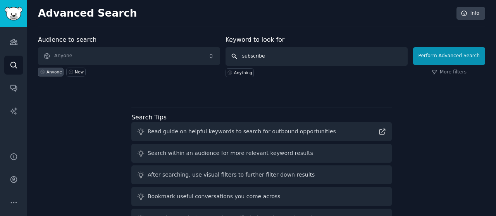 This screenshot has width=496, height=216. What do you see at coordinates (231, 175) in the screenshot?
I see `div: After searching, use visual filters to further filter down results` at bounding box center [231, 175].